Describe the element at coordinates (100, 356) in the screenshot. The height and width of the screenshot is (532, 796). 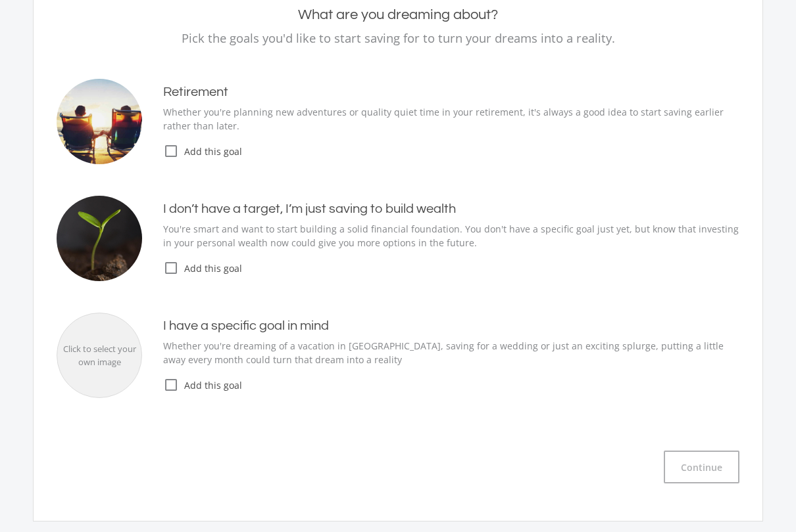
I see `div: Click to select your own image` at that location.